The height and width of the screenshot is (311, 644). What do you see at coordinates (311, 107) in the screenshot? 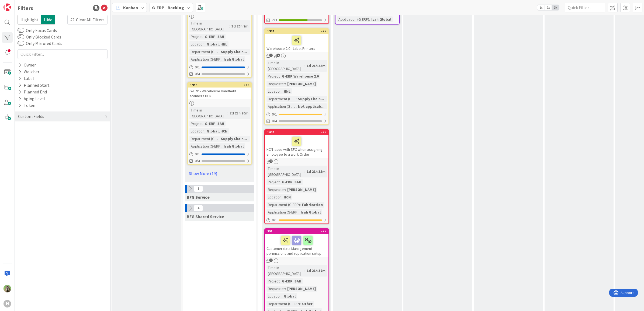
I see `div: Not applicab...` at bounding box center [311, 107].